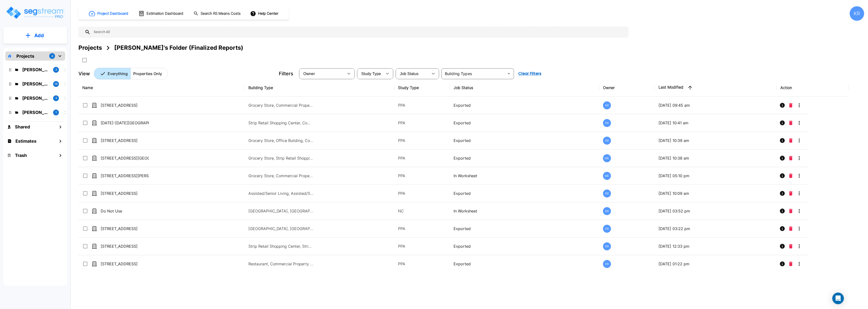 The height and width of the screenshot is (309, 868). What do you see at coordinates (509, 74) in the screenshot?
I see `button: Open` at bounding box center [509, 74].